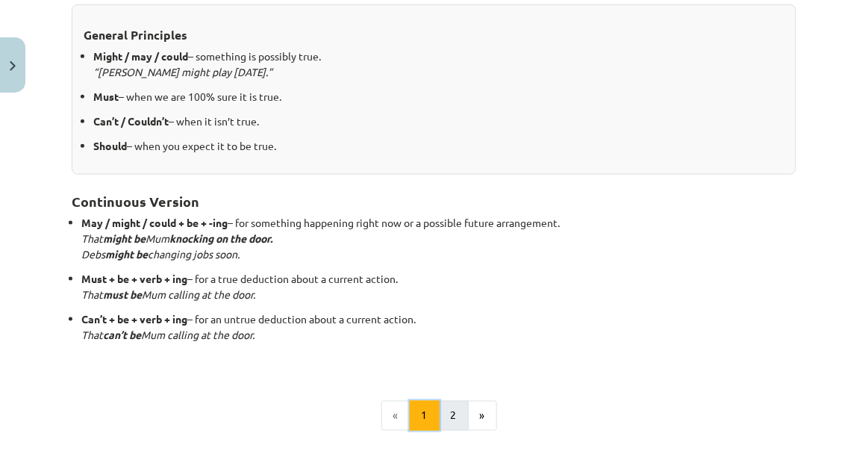 The height and width of the screenshot is (451, 868). What do you see at coordinates (135, 201) in the screenshot?
I see `strong: Continuous Version` at bounding box center [135, 201].